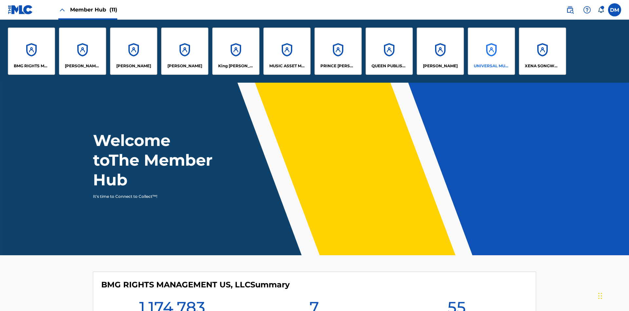 This screenshot has width=629, height=311. I want to click on p: UNIVERSAL MUSIC PUB GROUP, so click(492, 66).